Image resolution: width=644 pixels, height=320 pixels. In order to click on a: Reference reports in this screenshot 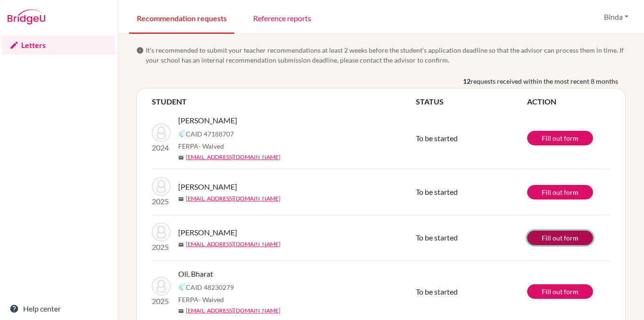, I will do `click(282, 17)`.